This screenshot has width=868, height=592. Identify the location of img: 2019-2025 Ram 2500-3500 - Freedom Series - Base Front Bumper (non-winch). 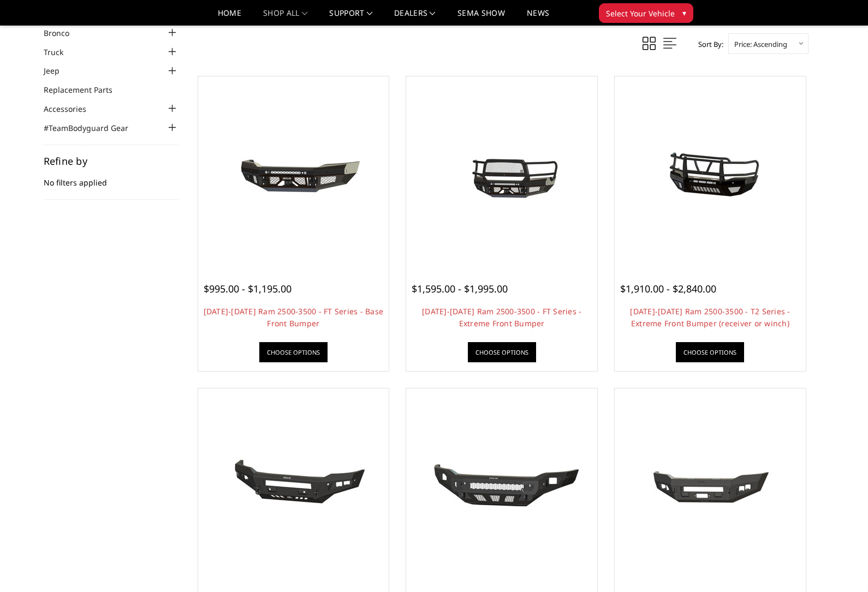
(502, 484).